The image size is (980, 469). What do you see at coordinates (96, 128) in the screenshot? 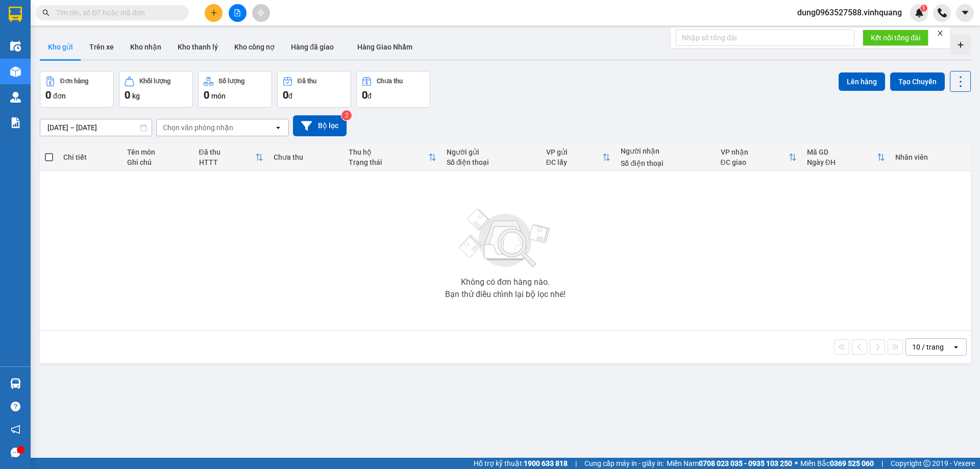
I see `input: Select a date range.` at bounding box center [96, 128].